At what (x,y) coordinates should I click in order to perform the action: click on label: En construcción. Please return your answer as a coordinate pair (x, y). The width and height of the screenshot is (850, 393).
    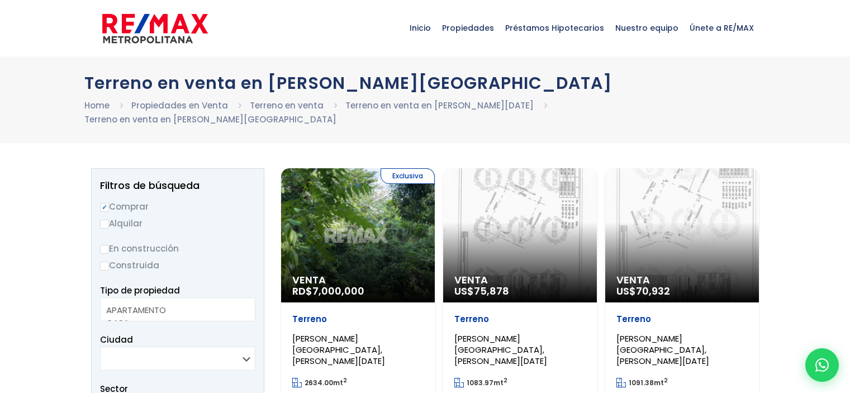
    Looking at the image, I should click on (178, 248).